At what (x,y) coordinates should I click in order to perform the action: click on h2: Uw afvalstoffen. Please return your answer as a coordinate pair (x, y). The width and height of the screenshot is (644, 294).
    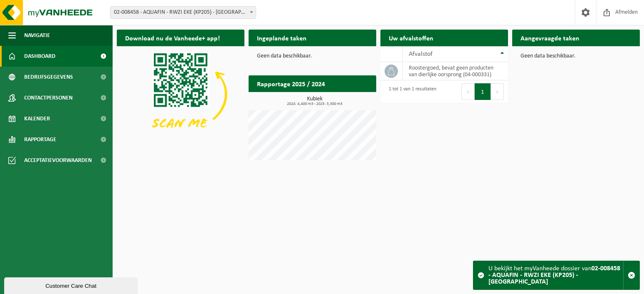
    Looking at the image, I should click on (411, 37).